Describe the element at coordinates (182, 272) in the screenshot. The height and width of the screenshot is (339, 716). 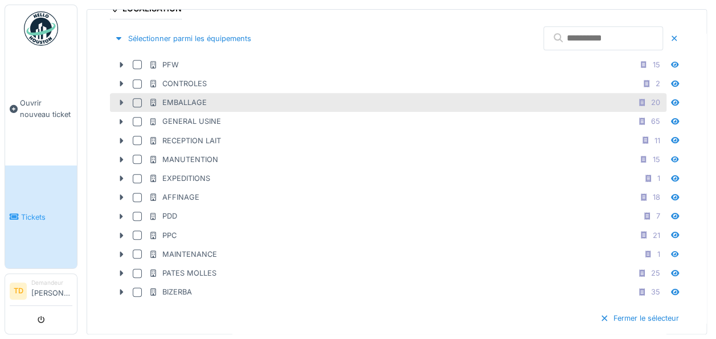
I see `div: PATES MOLLES` at that location.